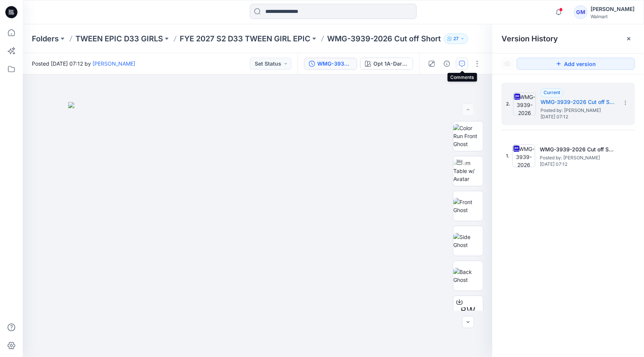  What do you see at coordinates (468, 241) in the screenshot?
I see `img: Side Ghost` at bounding box center [468, 241].